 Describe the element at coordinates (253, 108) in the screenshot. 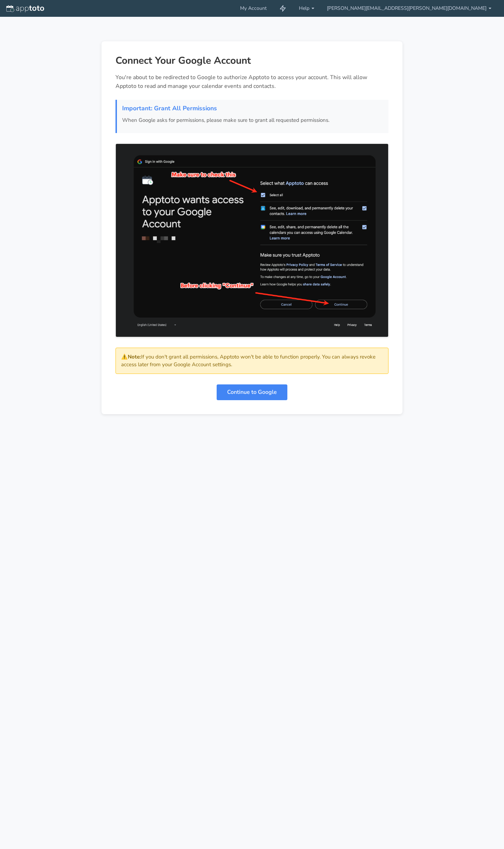

I see `h3: Important: Grant All Permissions` at that location.